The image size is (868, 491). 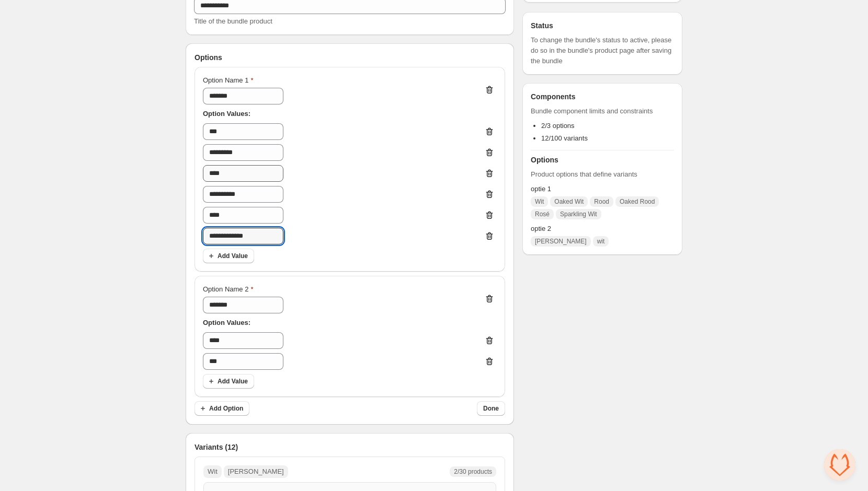 I want to click on span: 2/30 products, so click(x=473, y=471).